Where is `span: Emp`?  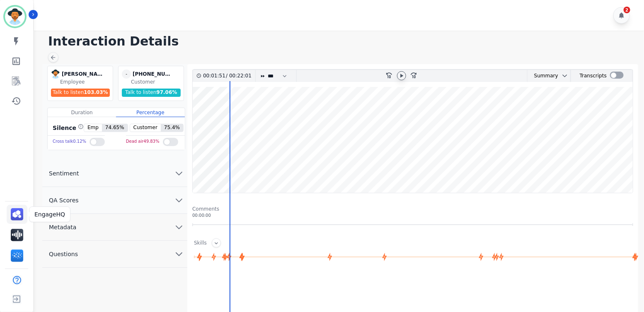 span: Emp is located at coordinates (93, 128).